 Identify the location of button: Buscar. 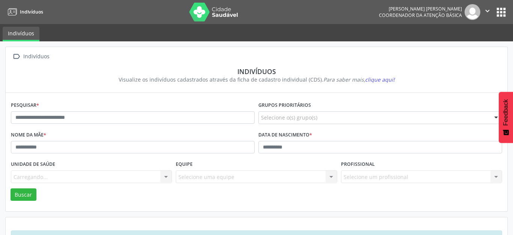
(23, 194).